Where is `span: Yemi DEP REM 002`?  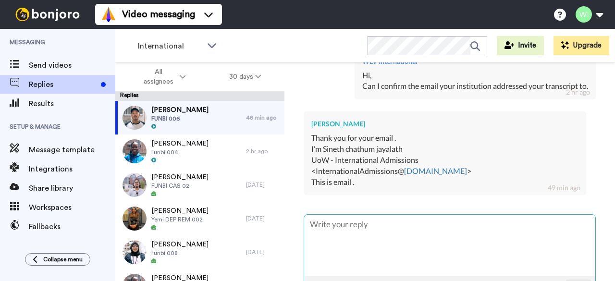 span: Yemi DEP REM 002 is located at coordinates (180, 220).